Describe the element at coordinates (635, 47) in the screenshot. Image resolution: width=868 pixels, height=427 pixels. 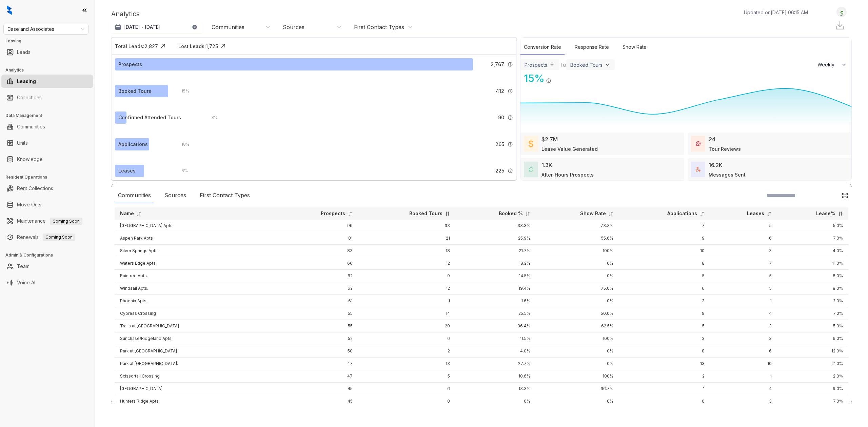
I see `div: Show Rate` at that location.